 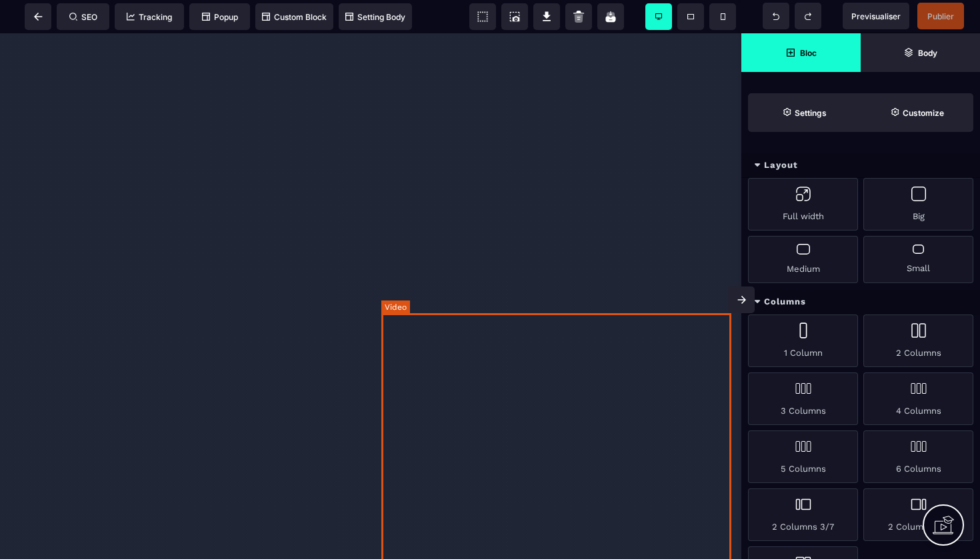 I want to click on div: 2 Columns, so click(x=918, y=341).